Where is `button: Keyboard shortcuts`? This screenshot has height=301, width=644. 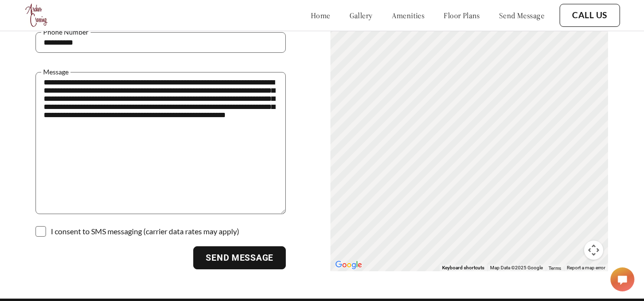 button: Keyboard shortcuts is located at coordinates (463, 268).